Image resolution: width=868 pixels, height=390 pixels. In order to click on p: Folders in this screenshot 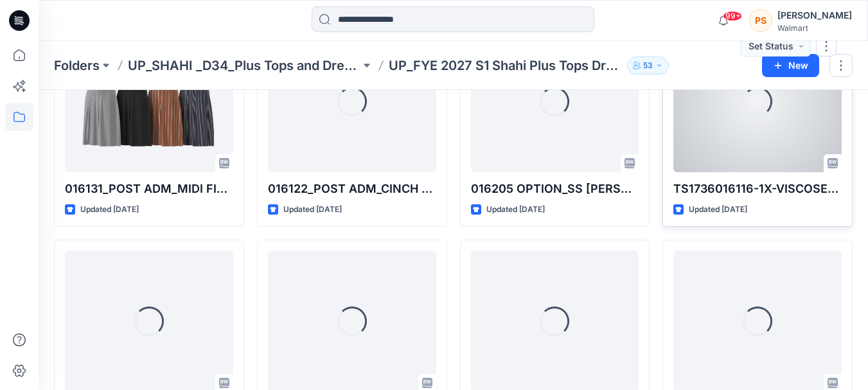, I will do `click(76, 66)`.